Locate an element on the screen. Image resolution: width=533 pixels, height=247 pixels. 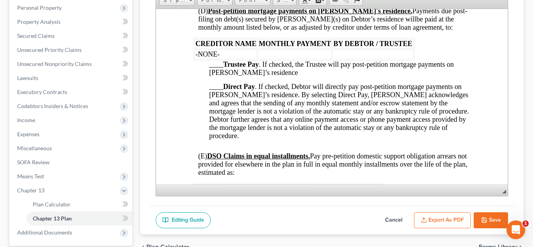
span: Unsecured Nonpriority Claims is located at coordinates (54, 64).